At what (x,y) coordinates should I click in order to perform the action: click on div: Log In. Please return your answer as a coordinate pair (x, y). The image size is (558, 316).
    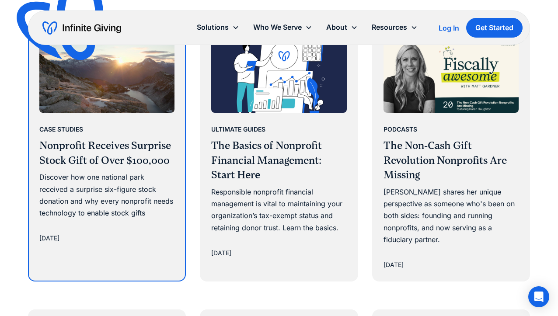
    Looking at the image, I should click on (449, 28).